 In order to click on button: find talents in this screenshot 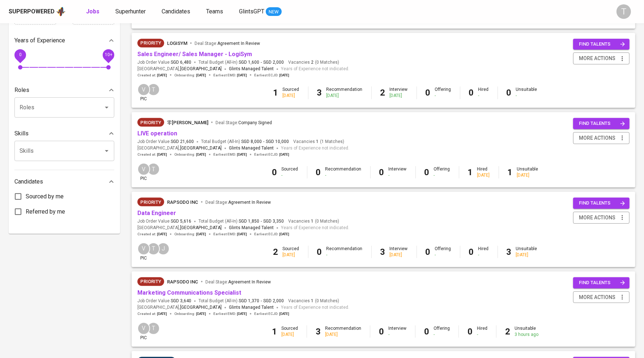, I will do `click(601, 123)`.